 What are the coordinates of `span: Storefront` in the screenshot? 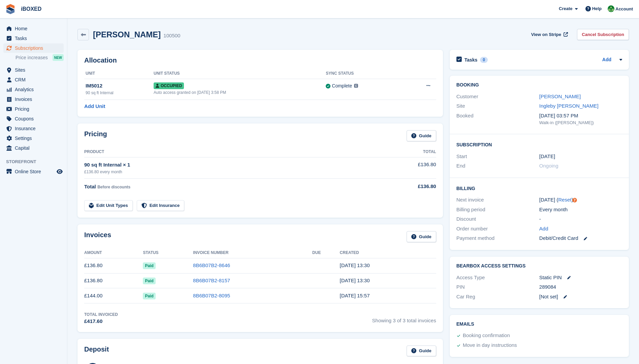 It's located at (36, 162).